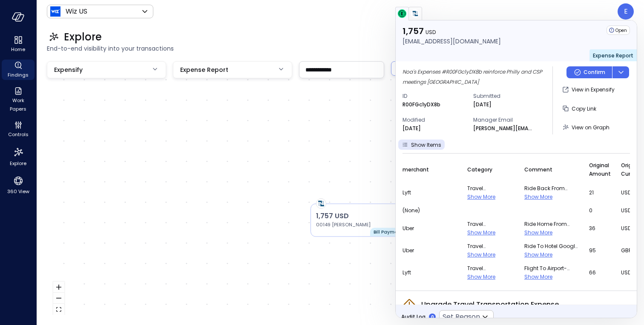 Image resolution: width=644 pixels, height=325 pixels. Describe the element at coordinates (451, 31) in the screenshot. I see `p: 1,757` at that location.